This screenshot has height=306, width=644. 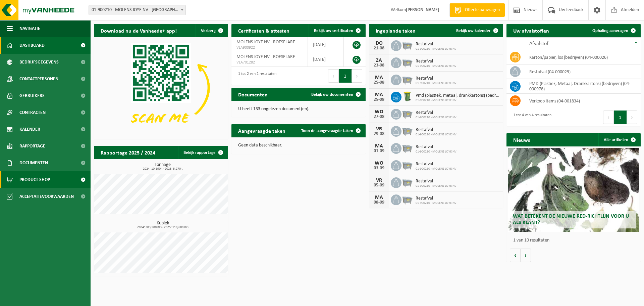 I want to click on span: Afvalstof, so click(x=539, y=44).